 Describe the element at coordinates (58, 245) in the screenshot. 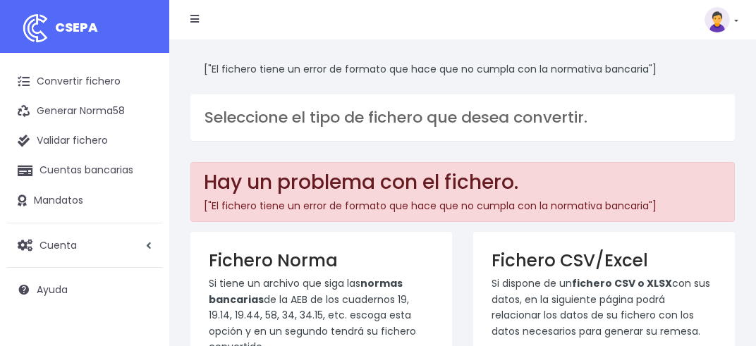

I see `span: Cuenta` at that location.